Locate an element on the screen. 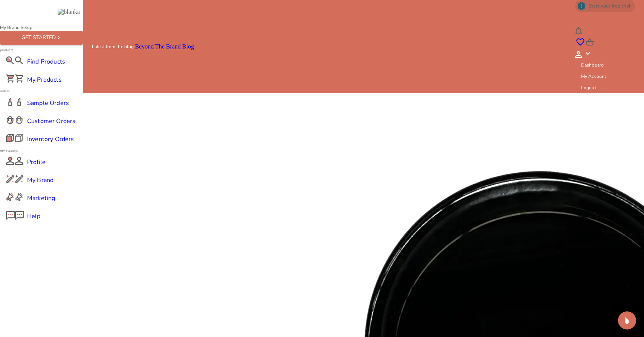 The image size is (644, 337). p: Dashboard is located at coordinates (592, 65).